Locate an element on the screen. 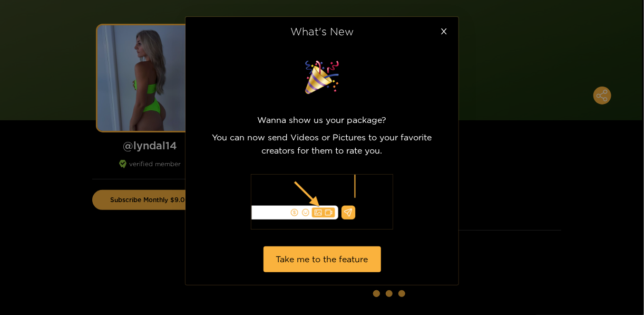 This screenshot has width=644, height=315. p: Wanna show us your package? is located at coordinates (322, 119).